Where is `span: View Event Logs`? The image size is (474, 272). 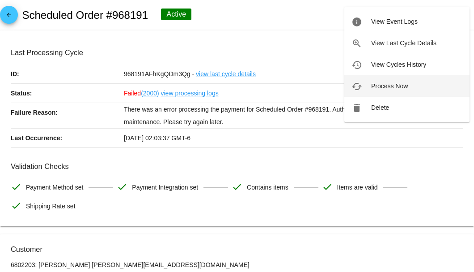
span: View Event Logs is located at coordinates (395, 21).